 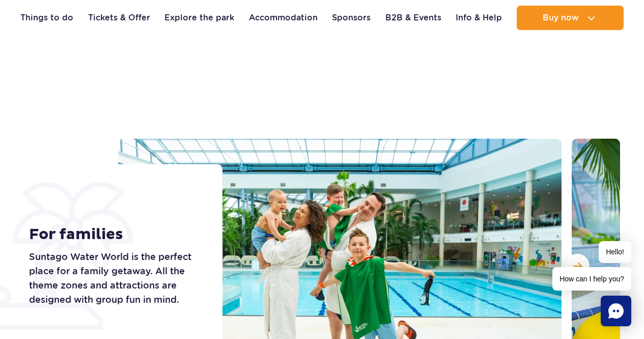 I want to click on a: B2B & Events, so click(x=413, y=18).